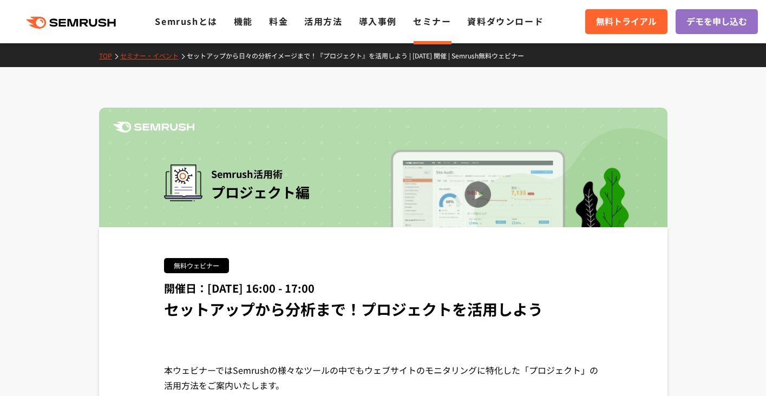 The width and height of the screenshot is (766, 396). Describe the element at coordinates (354, 309) in the screenshot. I see `span: セットアップから分析まで！プロジェクトを活用しよう` at that location.